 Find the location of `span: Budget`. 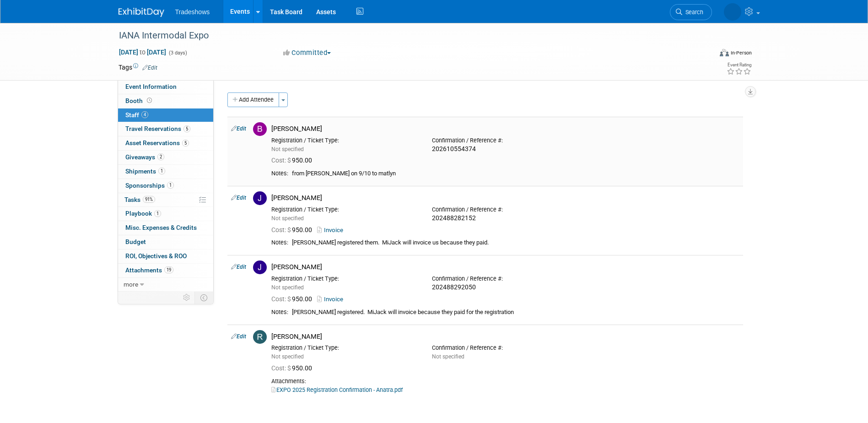

span: Budget is located at coordinates (136, 241).